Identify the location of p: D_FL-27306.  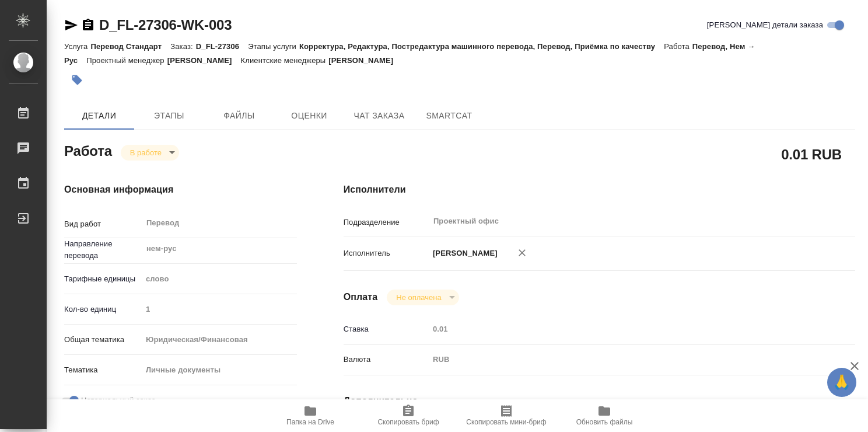
(221, 46).